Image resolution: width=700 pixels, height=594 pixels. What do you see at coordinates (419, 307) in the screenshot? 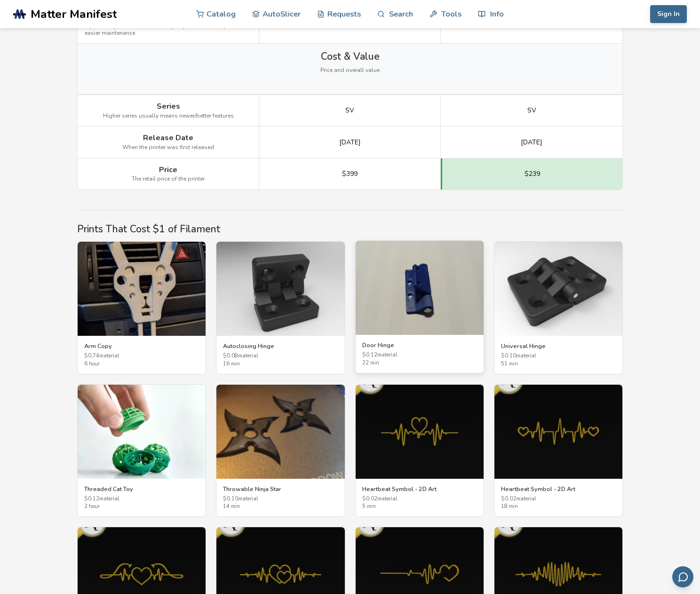
I see `a: Door HingeDoor Hinge$0.12material22 min` at bounding box center [419, 307].